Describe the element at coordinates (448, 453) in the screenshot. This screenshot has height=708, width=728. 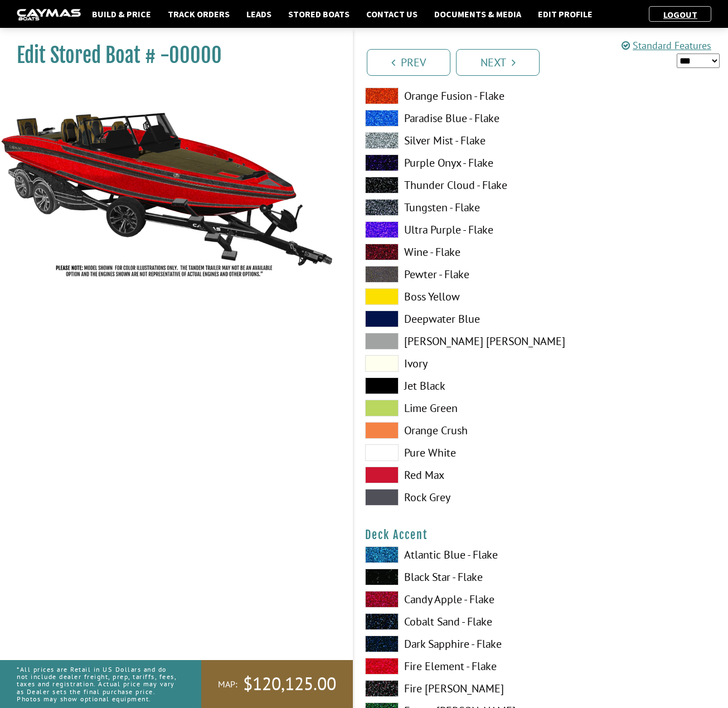
I see `label: Pure White` at that location.